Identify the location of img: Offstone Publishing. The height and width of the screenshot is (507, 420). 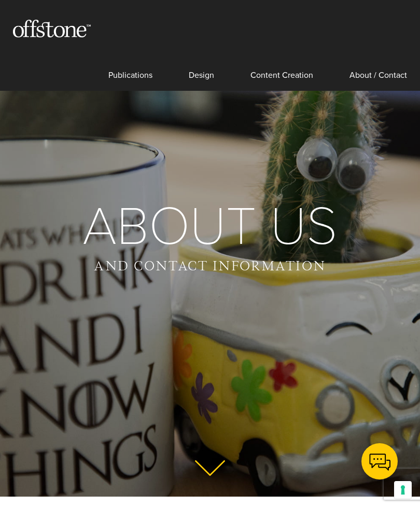
(52, 28).